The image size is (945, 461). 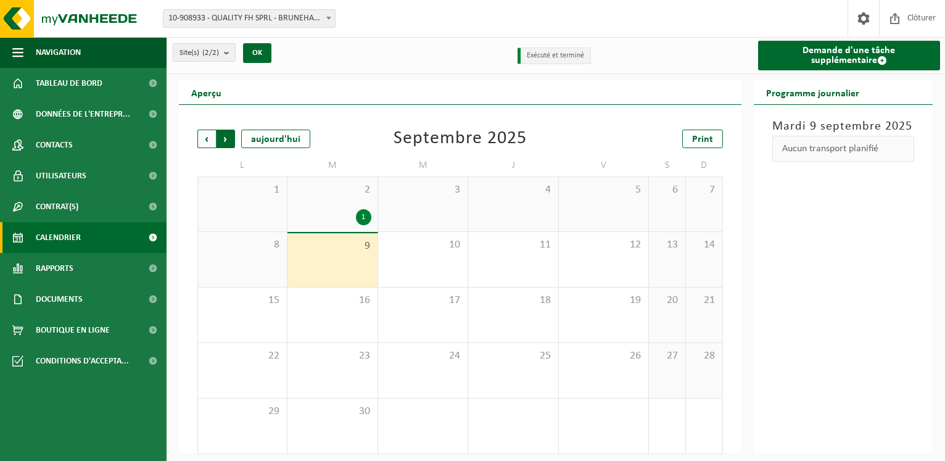 What do you see at coordinates (332, 356) in the screenshot?
I see `span: 23` at bounding box center [332, 356].